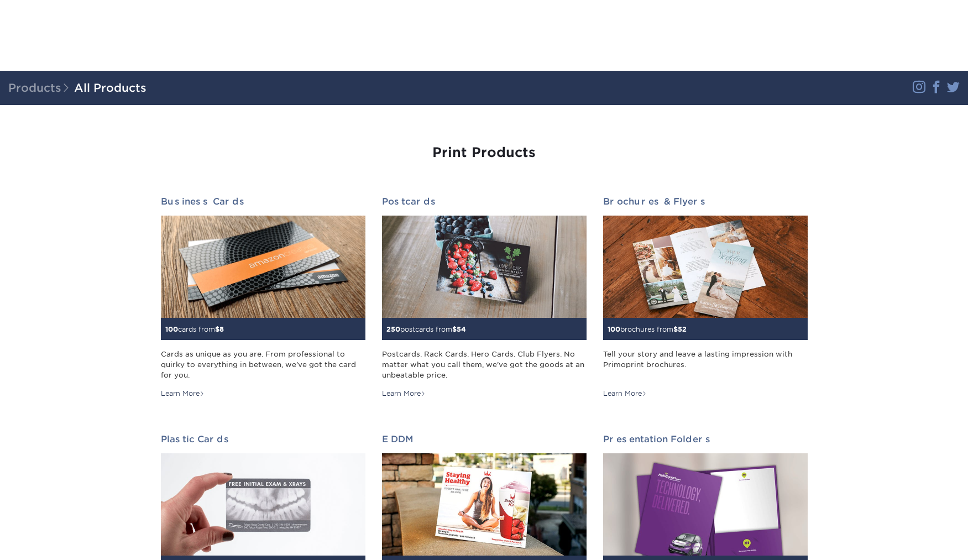  I want to click on div: Cards as unique as you are. From professional to quirky to everything in between, we've got the c..., so click(263, 365).